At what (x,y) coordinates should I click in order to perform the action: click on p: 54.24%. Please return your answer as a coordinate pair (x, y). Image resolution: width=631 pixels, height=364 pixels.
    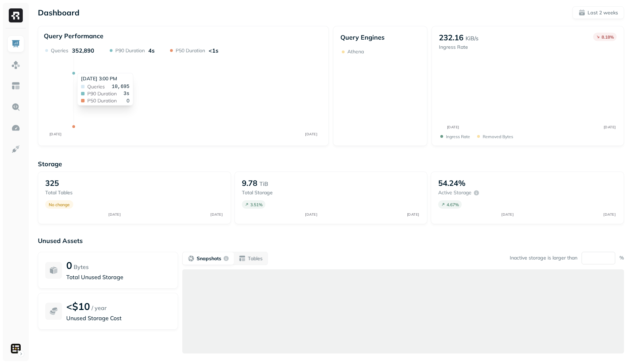
    Looking at the image, I should click on (452, 183).